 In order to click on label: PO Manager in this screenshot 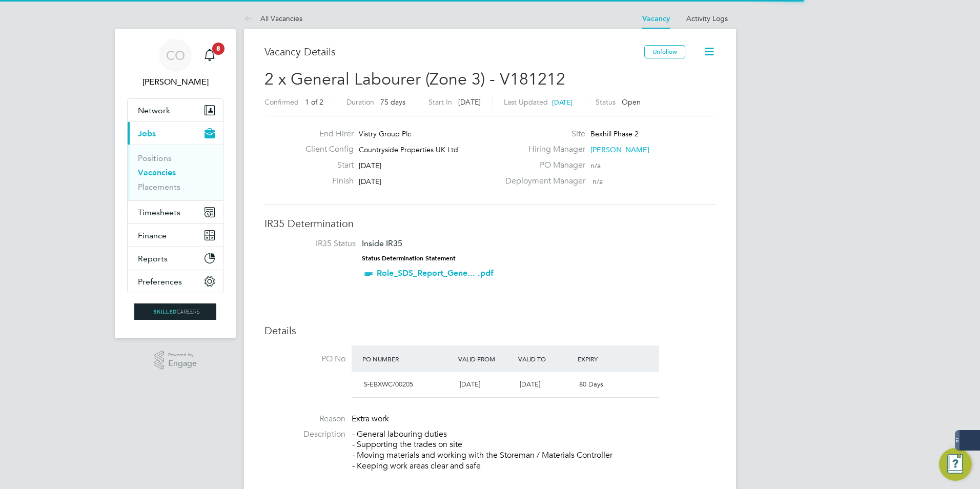, I will do `click(542, 165)`.